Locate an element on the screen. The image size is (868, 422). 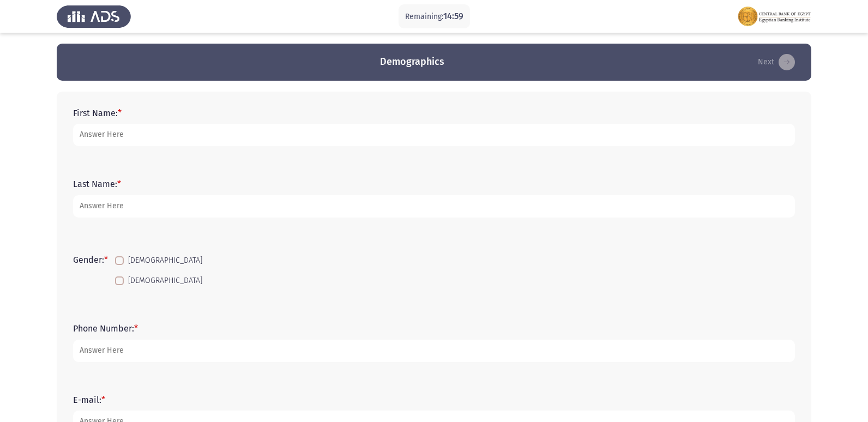
p: Remaining: is located at coordinates (434, 16).